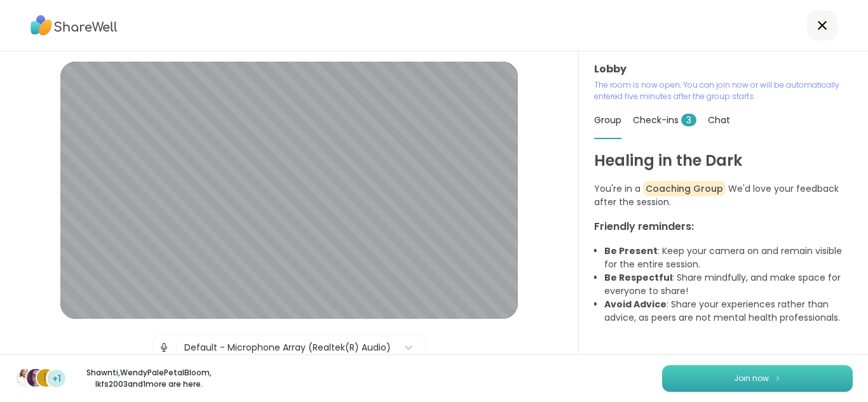 The image size is (868, 402). I want to click on p: Shawnti , WendyPalePetalBloom , lkfs2003 and 1 more are here., so click(149, 378).